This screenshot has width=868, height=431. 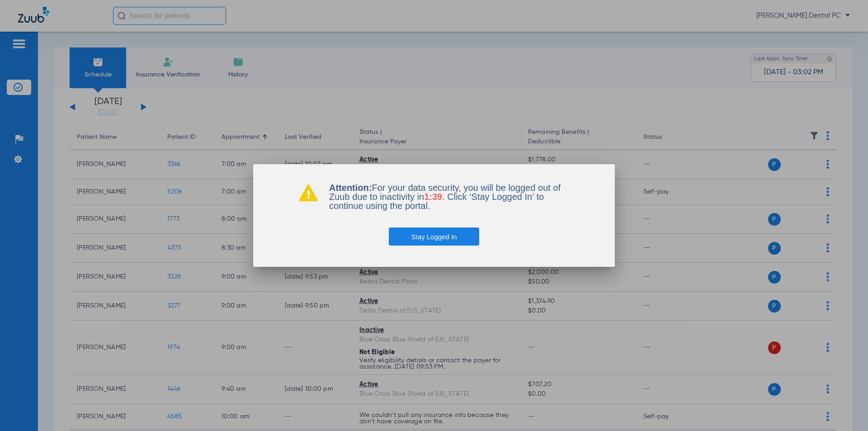 What do you see at coordinates (845, 409) in the screenshot?
I see `div: Chat Widget` at bounding box center [845, 409].